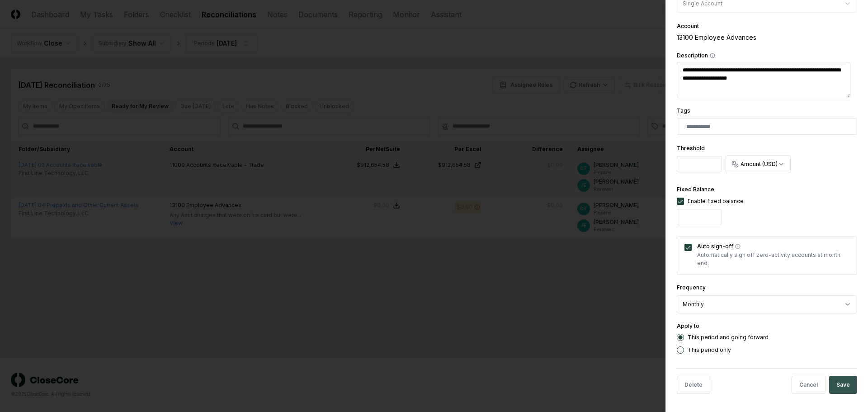 Image resolution: width=868 pixels, height=412 pixels. I want to click on label: Description, so click(767, 56).